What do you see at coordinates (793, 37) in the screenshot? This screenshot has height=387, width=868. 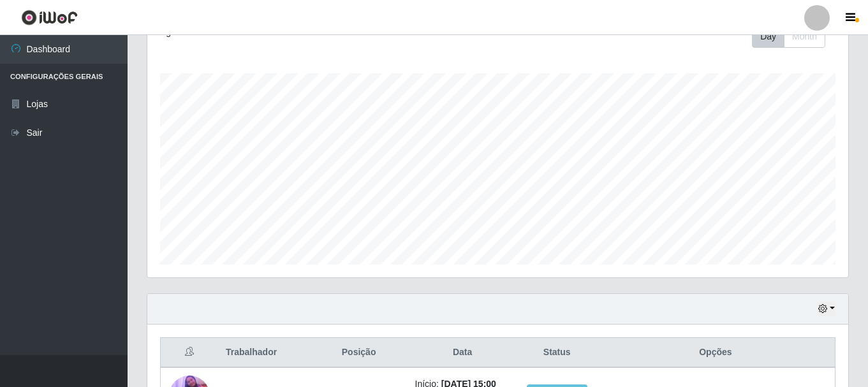 I see `div: Toolbar with button groups` at bounding box center [793, 37].